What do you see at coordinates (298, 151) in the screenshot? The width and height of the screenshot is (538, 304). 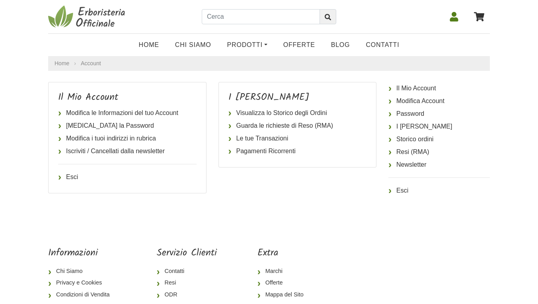 I see `a: Pagamenti Ricorrenti` at bounding box center [298, 151].